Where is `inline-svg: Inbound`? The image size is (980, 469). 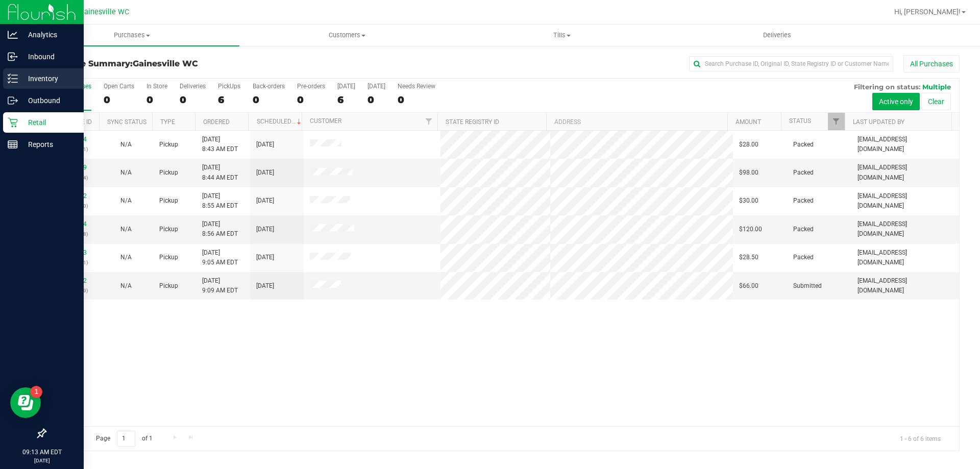
inline-svg: Inbound is located at coordinates (13, 57).